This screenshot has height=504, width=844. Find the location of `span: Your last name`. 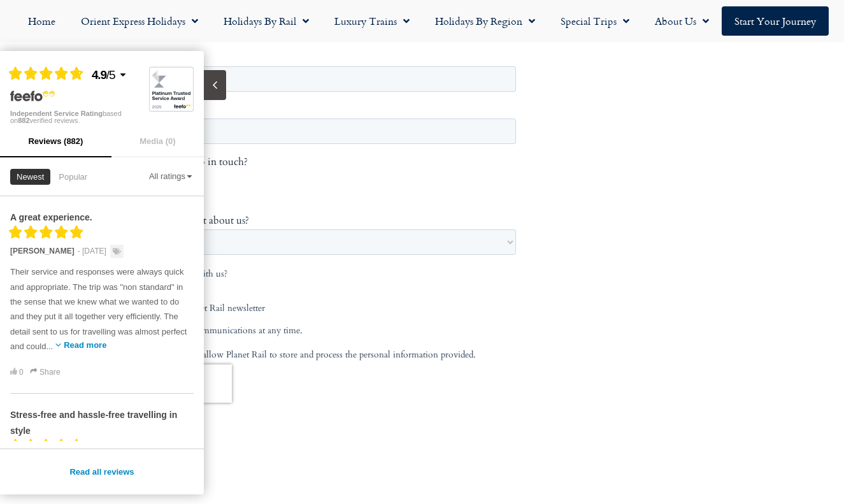

span: Your last name is located at coordinates (259, 292).